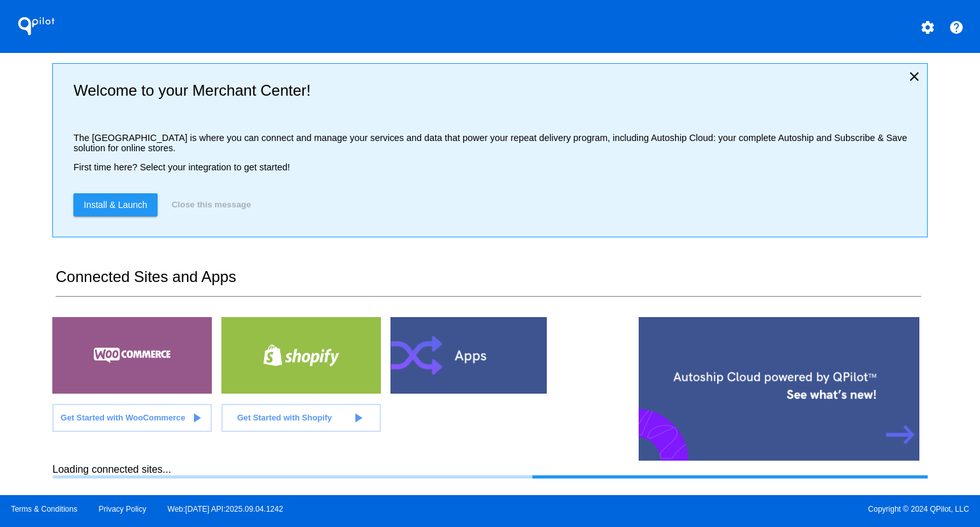 The image size is (980, 527). Describe the element at coordinates (927, 27) in the screenshot. I see `mat-icon: settings` at that location.